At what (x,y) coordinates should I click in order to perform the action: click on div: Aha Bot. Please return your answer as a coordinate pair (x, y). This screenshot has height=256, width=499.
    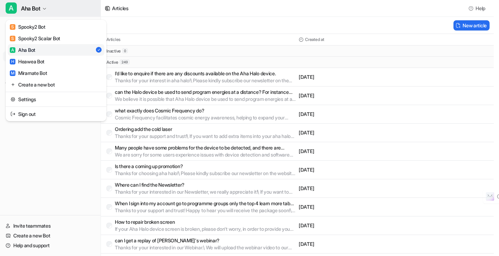
    Looking at the image, I should click on (22, 50).